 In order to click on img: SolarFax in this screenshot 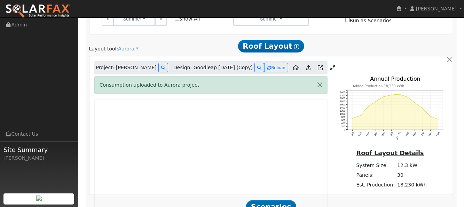, I will do `click(38, 11)`.